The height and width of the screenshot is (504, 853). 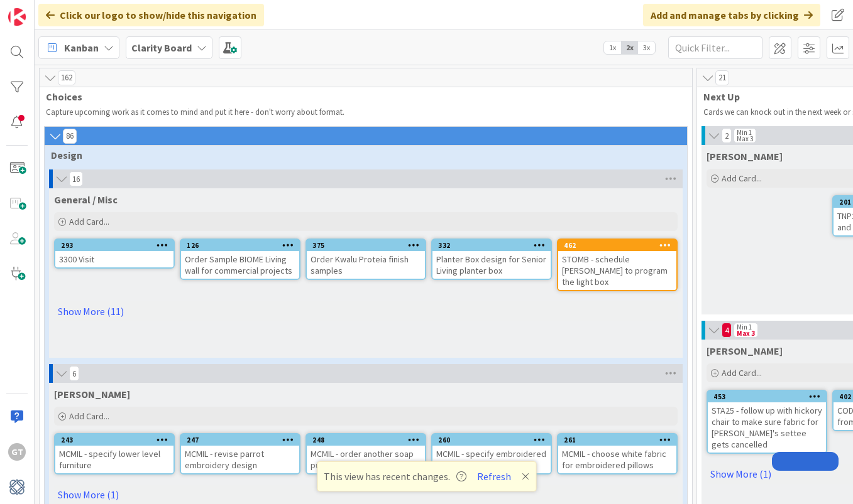 What do you see at coordinates (151, 15) in the screenshot?
I see `div: Click our logo to show/hide this navigation` at bounding box center [151, 15].